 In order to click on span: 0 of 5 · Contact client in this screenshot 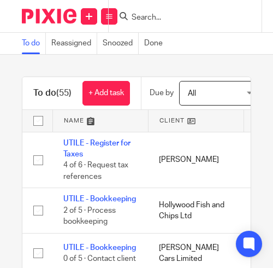, I will do `click(100, 259)`.